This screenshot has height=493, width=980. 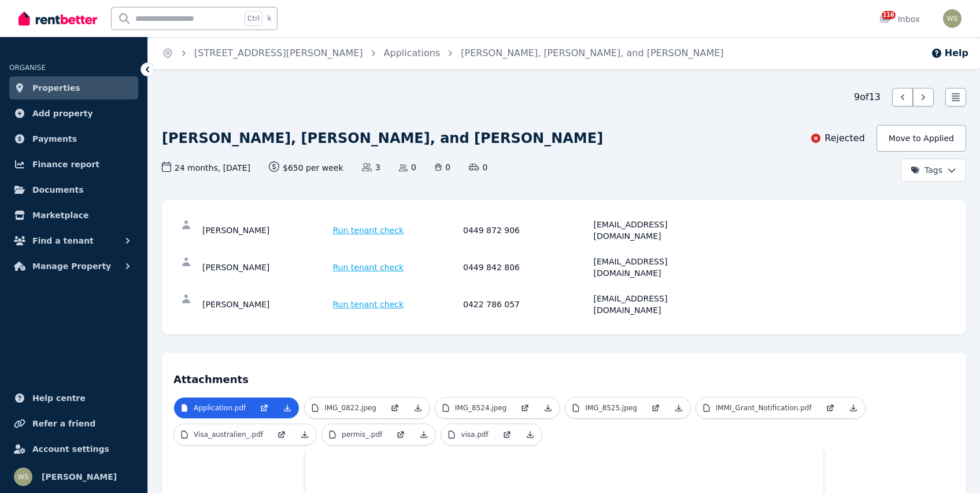 I want to click on nav: Breadcrumb, so click(x=443, y=53).